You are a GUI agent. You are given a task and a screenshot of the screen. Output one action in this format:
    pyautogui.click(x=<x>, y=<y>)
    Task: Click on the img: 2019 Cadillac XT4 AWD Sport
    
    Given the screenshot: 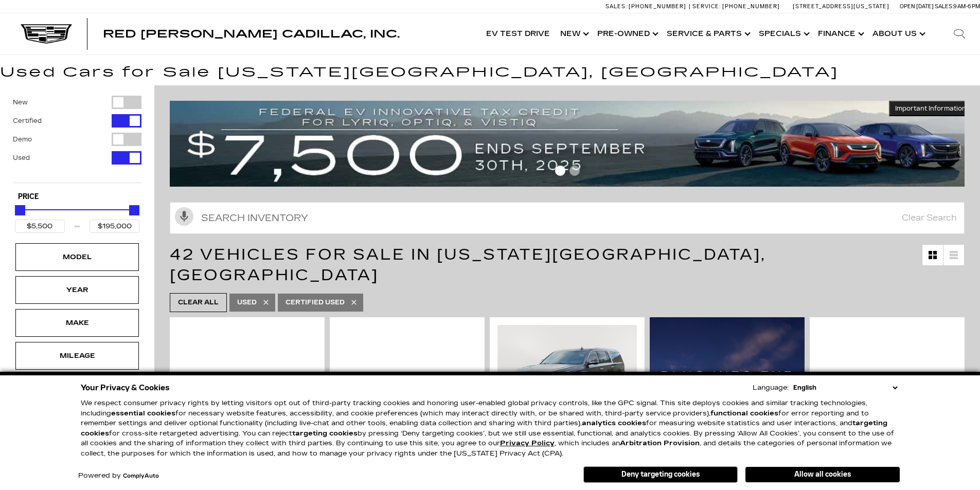 What is the action you would take?
    pyautogui.click(x=887, y=379)
    